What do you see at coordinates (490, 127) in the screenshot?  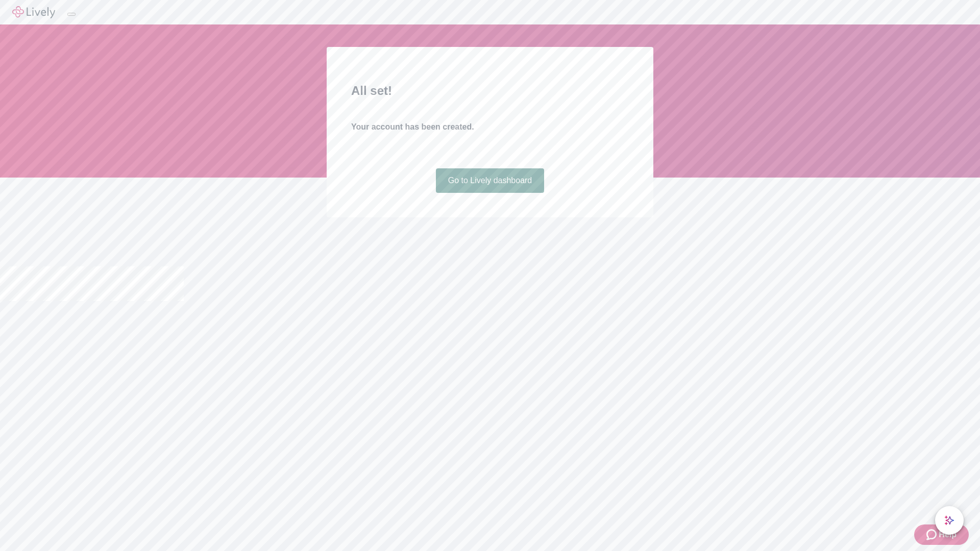 I see `h4: Your account has been created.` at bounding box center [490, 127].